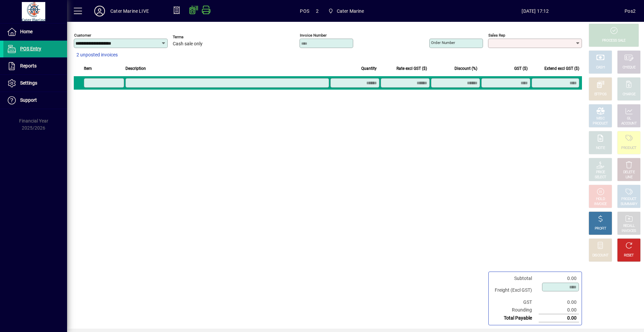  I want to click on span: 2, so click(318, 11).